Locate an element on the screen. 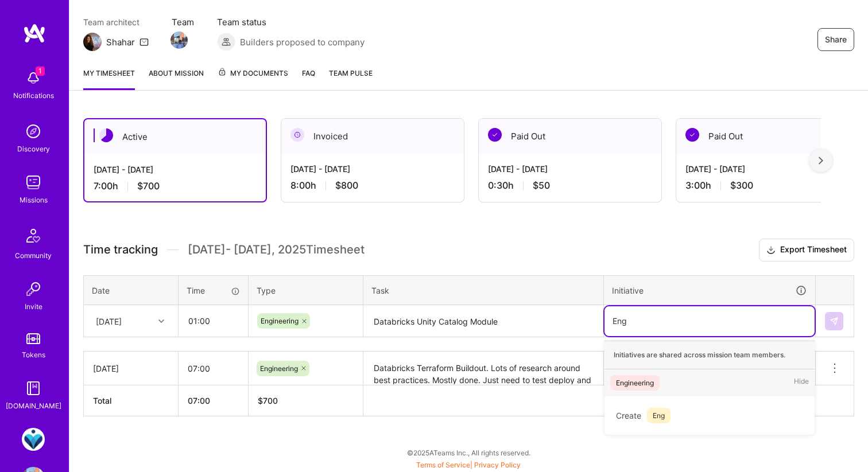  div: Discovery is located at coordinates (34, 148).